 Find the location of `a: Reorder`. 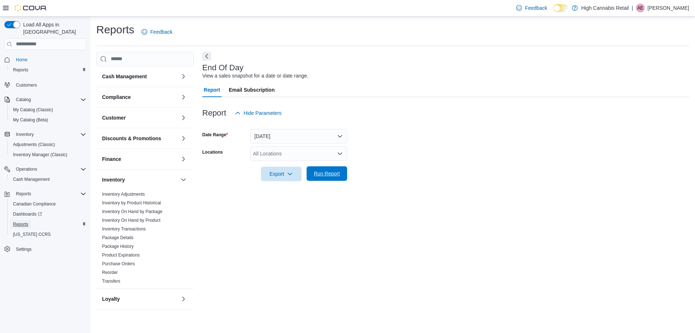

a: Reorder is located at coordinates (110, 272).